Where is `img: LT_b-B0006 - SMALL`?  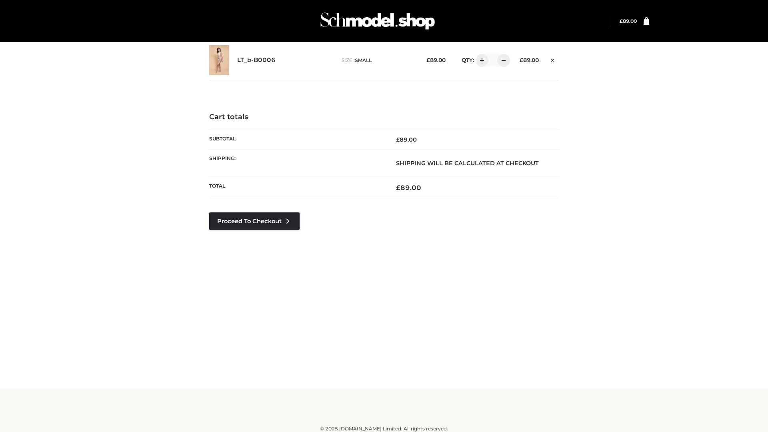 img: LT_b-B0006 - SMALL is located at coordinates (219, 60).